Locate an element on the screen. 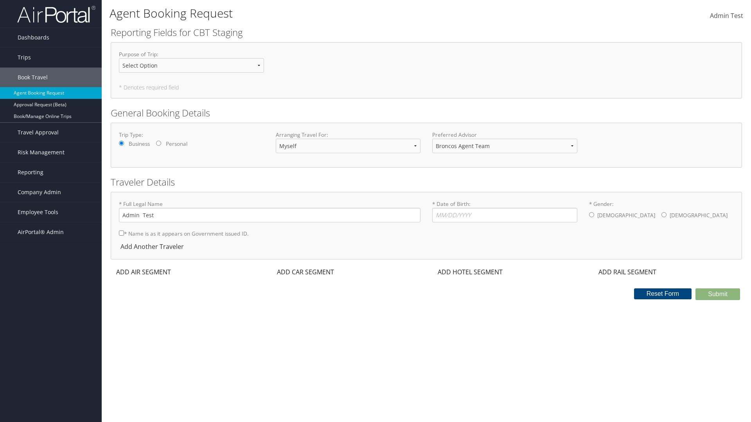 The image size is (751, 422). button: Reset Form is located at coordinates (663, 294).